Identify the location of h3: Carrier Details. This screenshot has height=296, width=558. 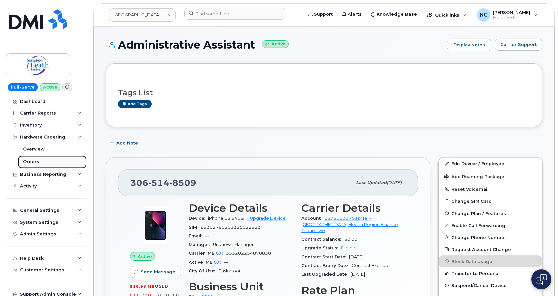
(354, 208).